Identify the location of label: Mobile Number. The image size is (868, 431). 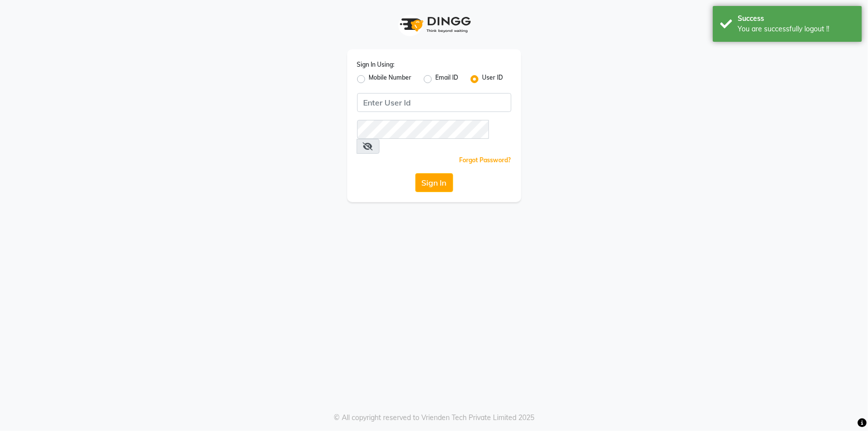
(390, 79).